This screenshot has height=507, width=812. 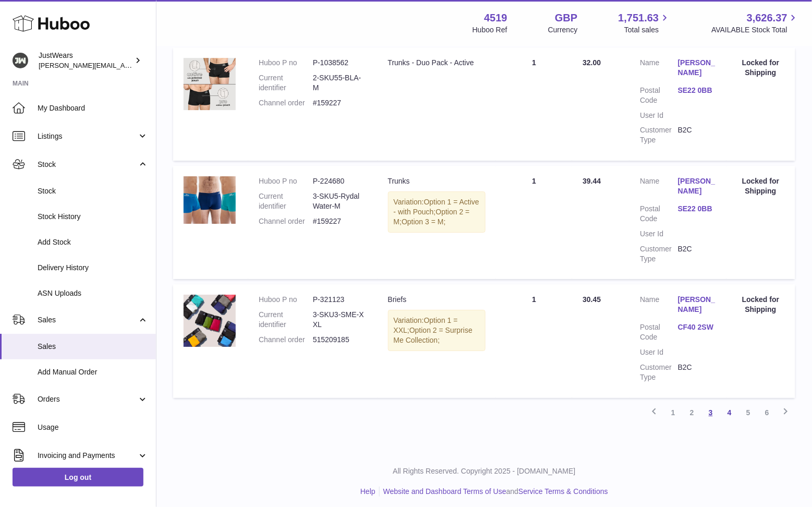 What do you see at coordinates (696, 327) in the screenshot?
I see `a: CF40 2SW` at bounding box center [696, 327].